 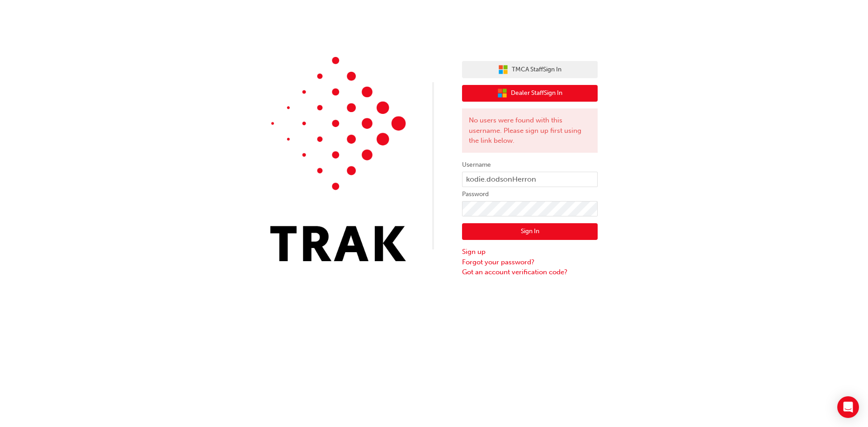 I want to click on button: Dealer StaffSign In, so click(x=530, y=94).